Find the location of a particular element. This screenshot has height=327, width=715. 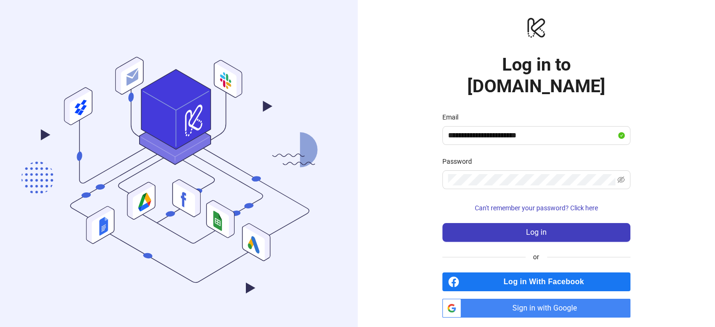

span: Log in With Facebook is located at coordinates (547, 282).